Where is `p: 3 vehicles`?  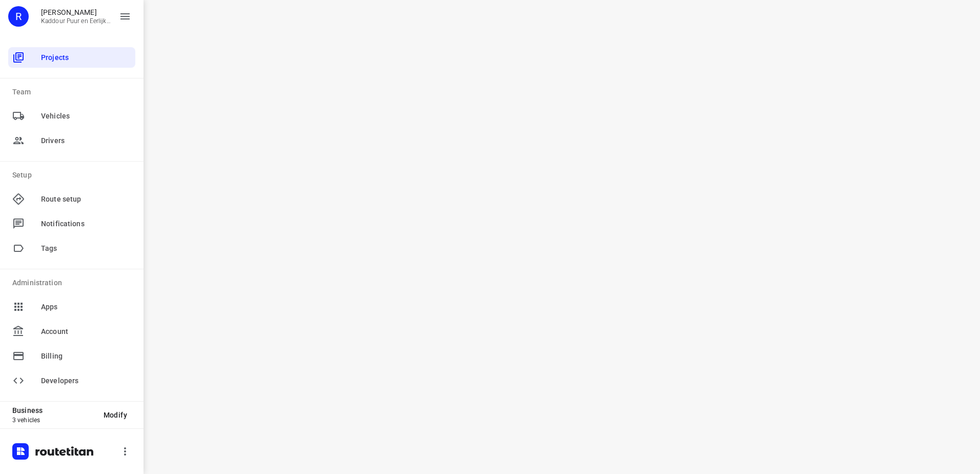 p: 3 vehicles is located at coordinates (53, 420).